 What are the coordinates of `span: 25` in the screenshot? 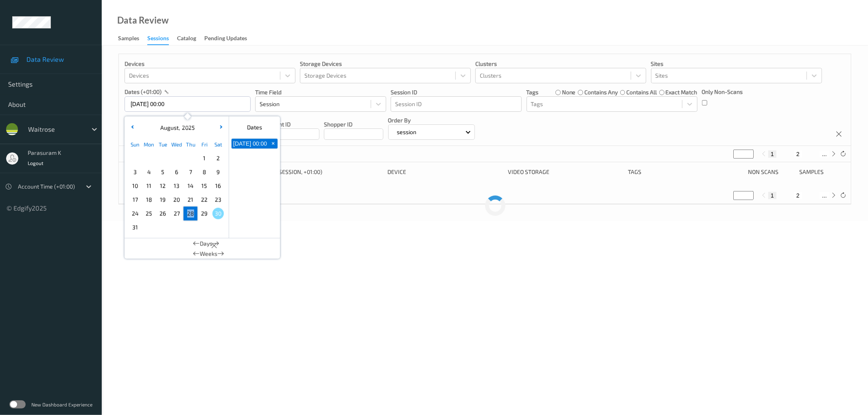 It's located at (149, 214).